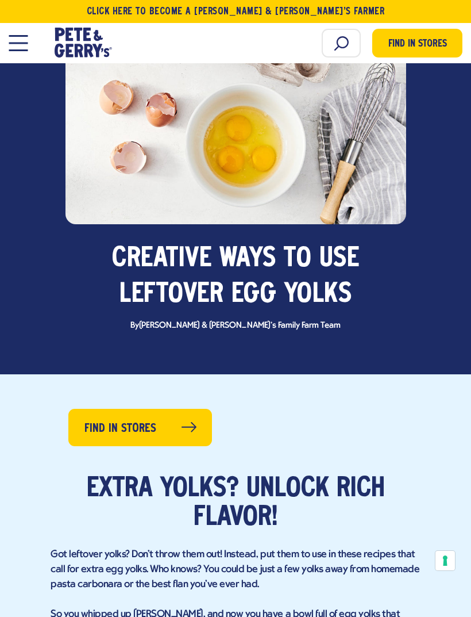 The width and height of the screenshot is (471, 617). I want to click on span: Ways, so click(248, 259).